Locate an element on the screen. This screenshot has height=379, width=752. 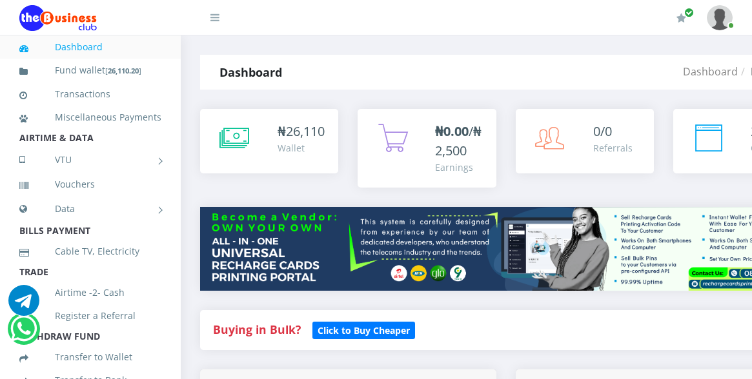
i: Renew/Upgrade Subscription is located at coordinates (681, 18).